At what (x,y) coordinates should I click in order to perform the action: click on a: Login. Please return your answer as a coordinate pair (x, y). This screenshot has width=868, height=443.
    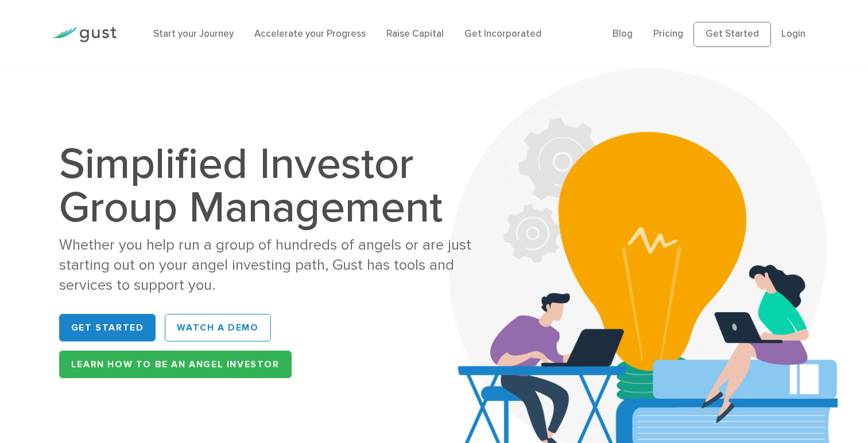
    Looking at the image, I should click on (793, 34).